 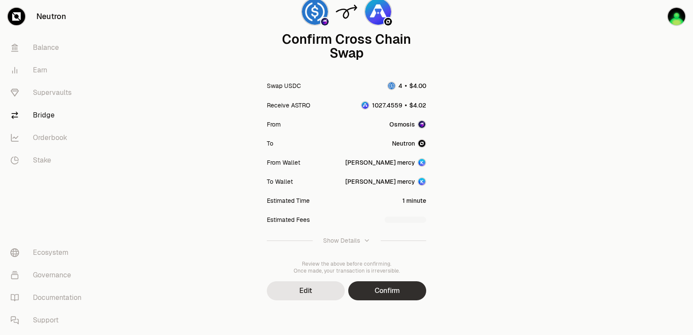 I want to click on img: ASTRO Logo, so click(x=365, y=105).